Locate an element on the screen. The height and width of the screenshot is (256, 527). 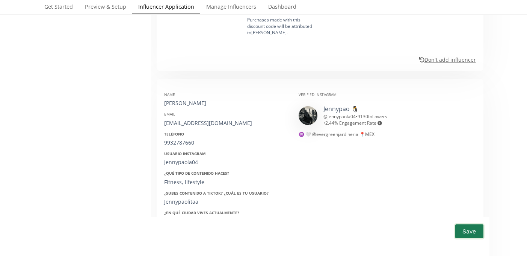
div: Name is located at coordinates (226, 94).